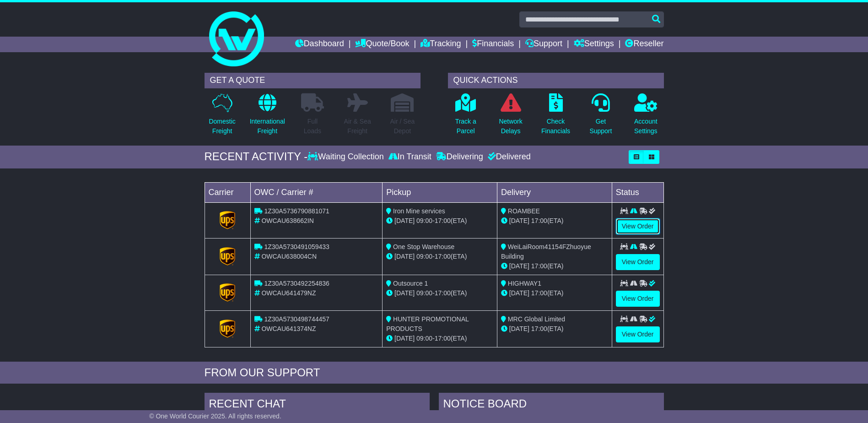  I want to click on div: RECENT ACTIVITY -, so click(256, 157).